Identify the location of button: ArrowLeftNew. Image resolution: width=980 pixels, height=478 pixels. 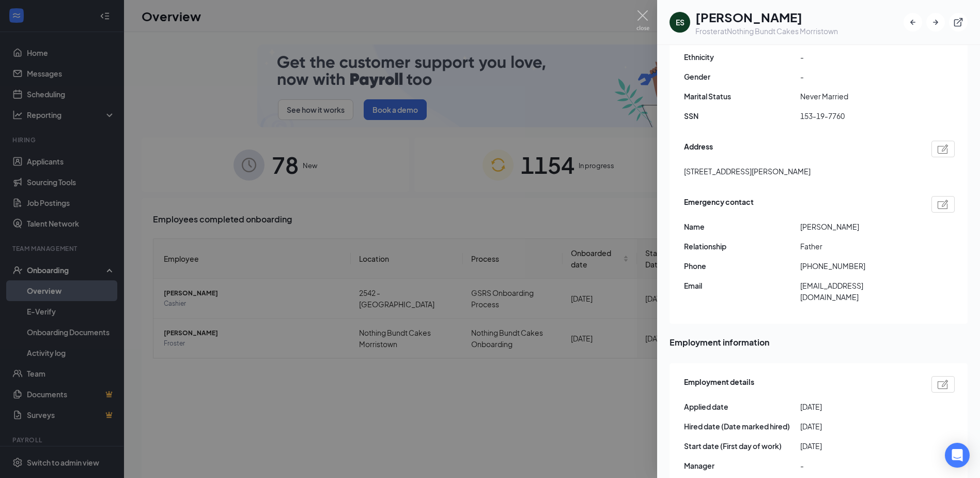
(913, 22).